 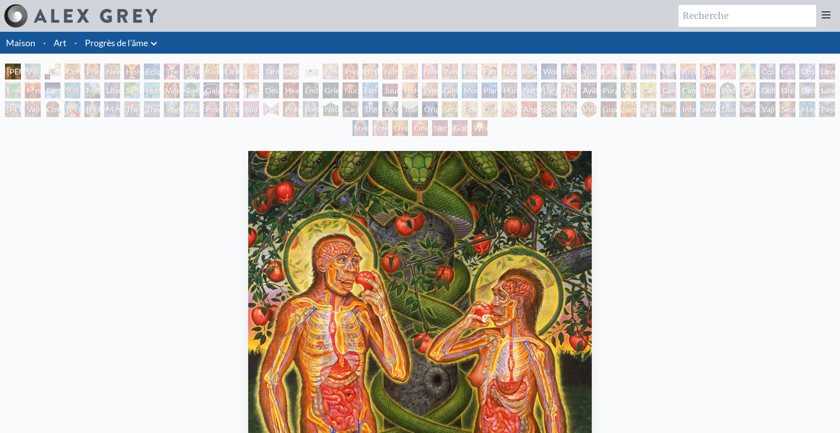 What do you see at coordinates (410, 90) in the screenshot?
I see `div: Holy Fire` at bounding box center [410, 90].